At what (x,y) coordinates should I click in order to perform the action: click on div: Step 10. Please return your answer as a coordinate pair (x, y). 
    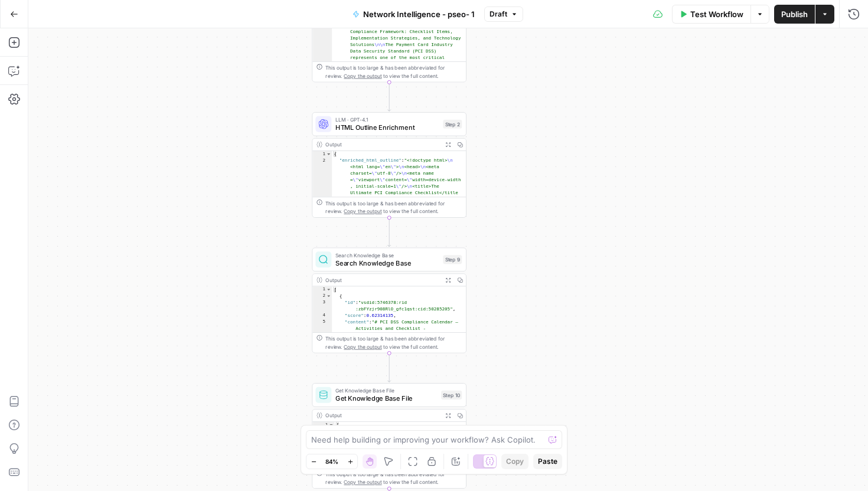
    Looking at the image, I should click on (451, 395).